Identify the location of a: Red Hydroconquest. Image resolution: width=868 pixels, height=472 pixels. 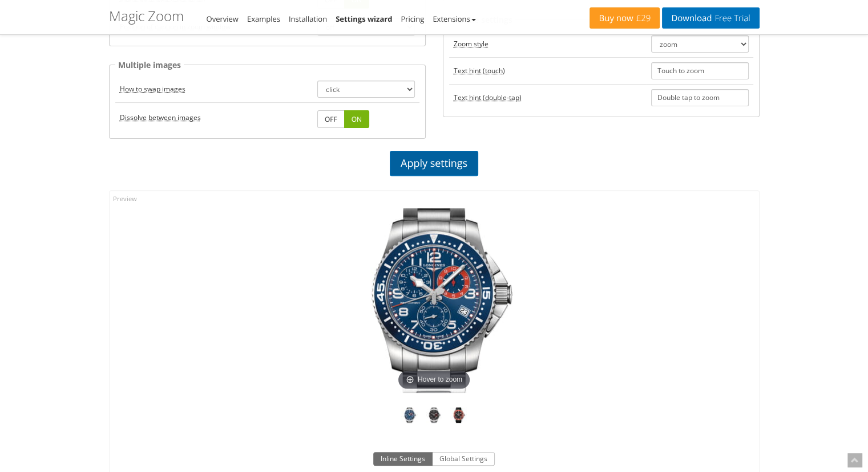
(458, 416).